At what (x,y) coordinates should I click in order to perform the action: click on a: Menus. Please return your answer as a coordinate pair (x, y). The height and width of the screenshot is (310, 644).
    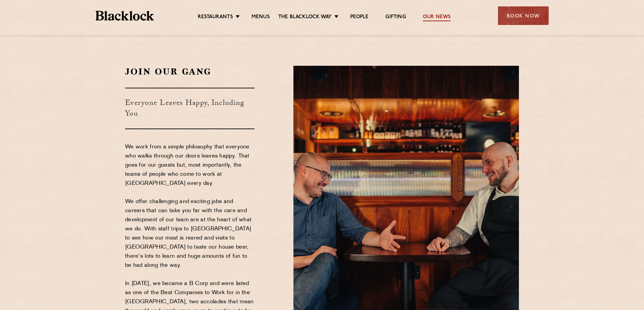
    Looking at the image, I should click on (261, 18).